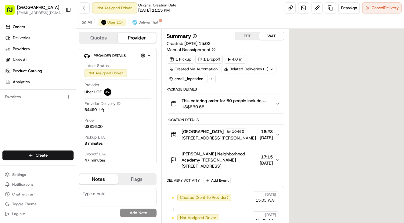 This screenshot has height=223, width=404. What do you see at coordinates (38, 184) in the screenshot?
I see `button: Notifications` at bounding box center [38, 184].